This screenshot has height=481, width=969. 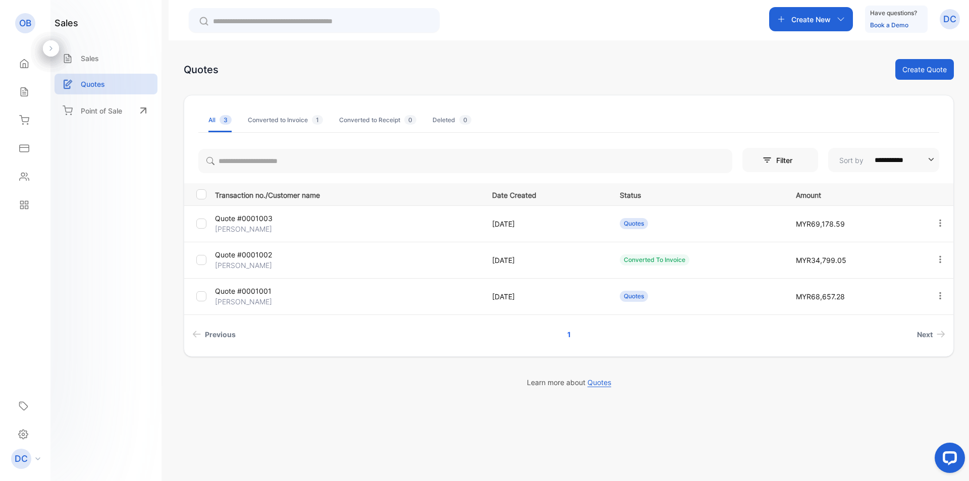 I want to click on a: Previous page, so click(x=214, y=334).